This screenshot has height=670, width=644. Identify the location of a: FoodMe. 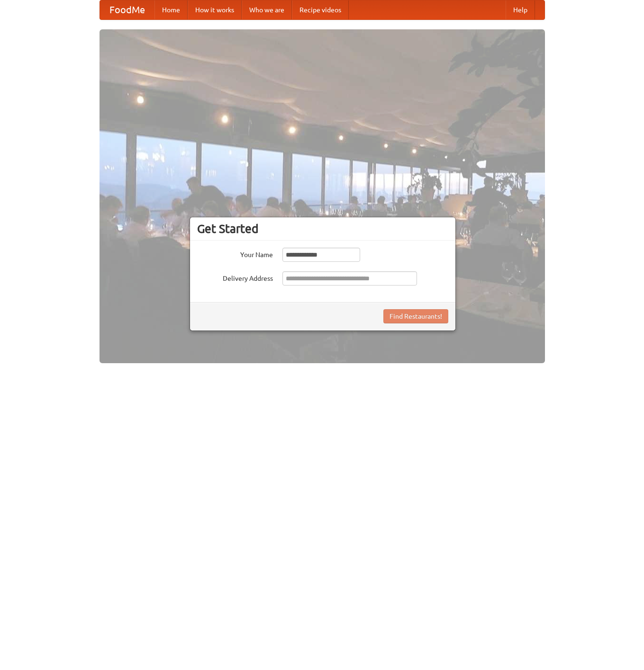
(127, 10).